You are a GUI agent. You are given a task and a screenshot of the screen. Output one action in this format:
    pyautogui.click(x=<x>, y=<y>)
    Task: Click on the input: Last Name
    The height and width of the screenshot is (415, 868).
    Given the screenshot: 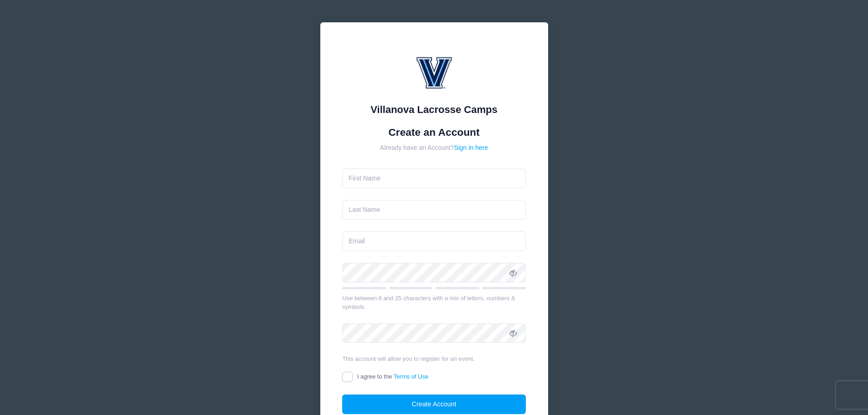 What is the action you would take?
    pyautogui.click(x=434, y=209)
    